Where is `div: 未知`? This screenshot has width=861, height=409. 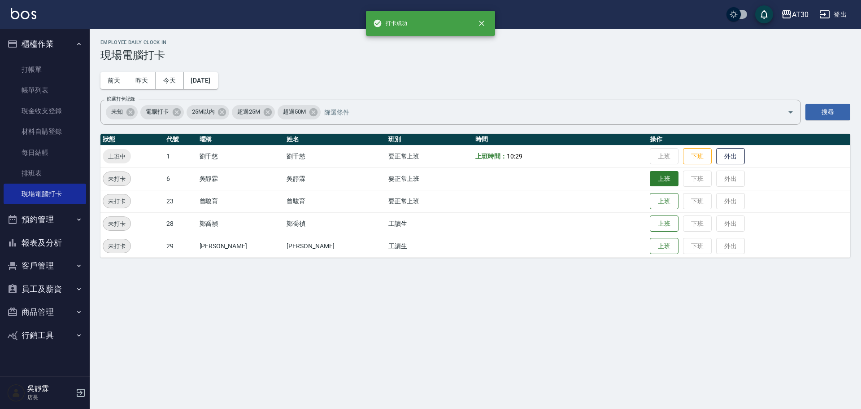
div: 未知 is located at coordinates (122, 112).